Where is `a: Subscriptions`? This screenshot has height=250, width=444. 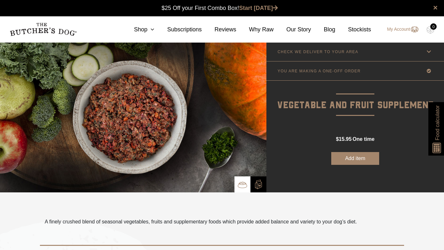 a: Subscriptions is located at coordinates (178, 29).